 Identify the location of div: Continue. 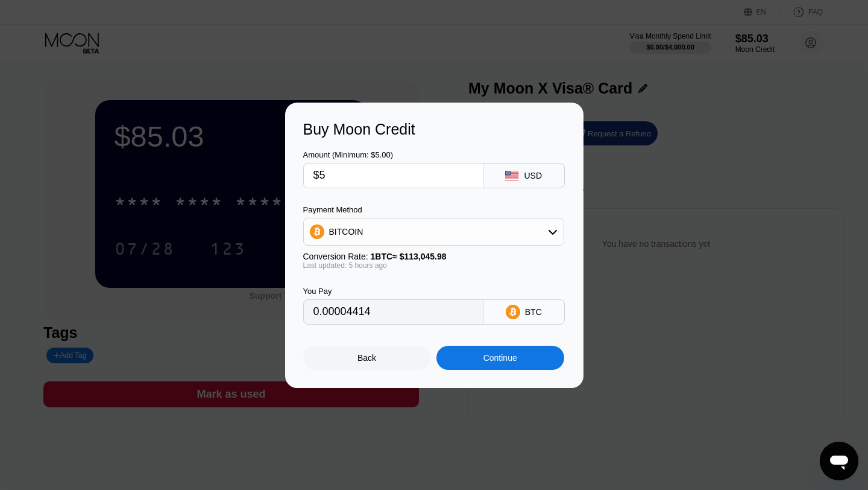
(500, 358).